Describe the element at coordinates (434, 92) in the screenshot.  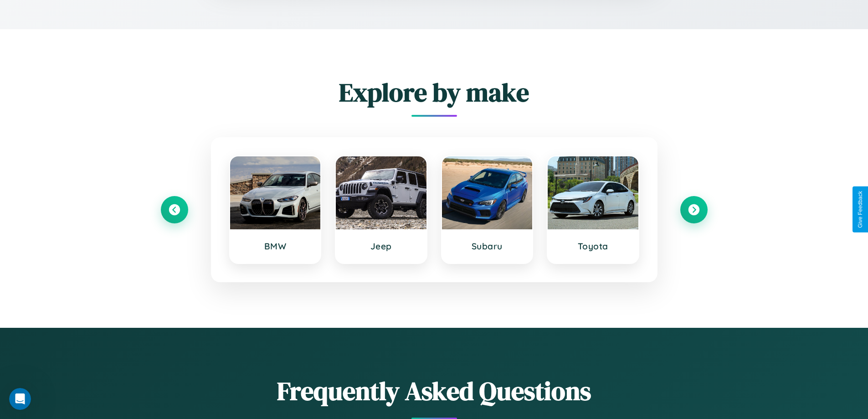
I see `h2: Explore by make` at that location.